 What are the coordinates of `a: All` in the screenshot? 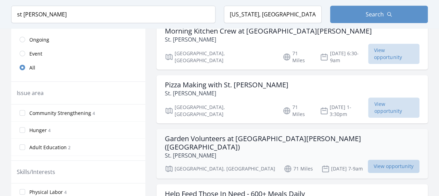 It's located at (78, 67).